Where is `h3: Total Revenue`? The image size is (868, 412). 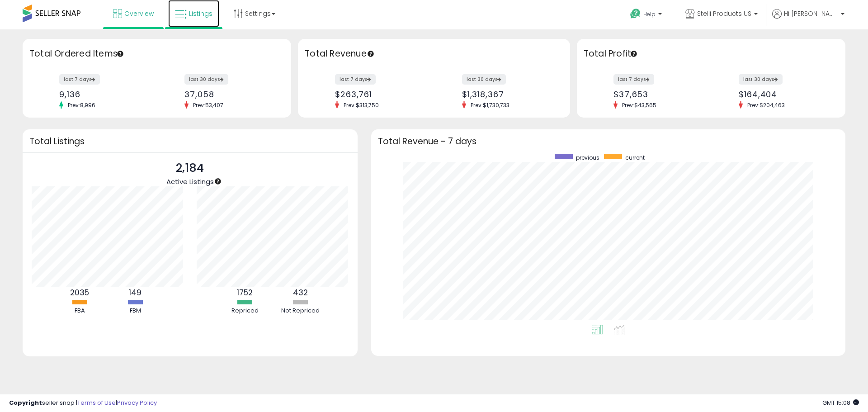 h3: Total Revenue is located at coordinates (434, 54).